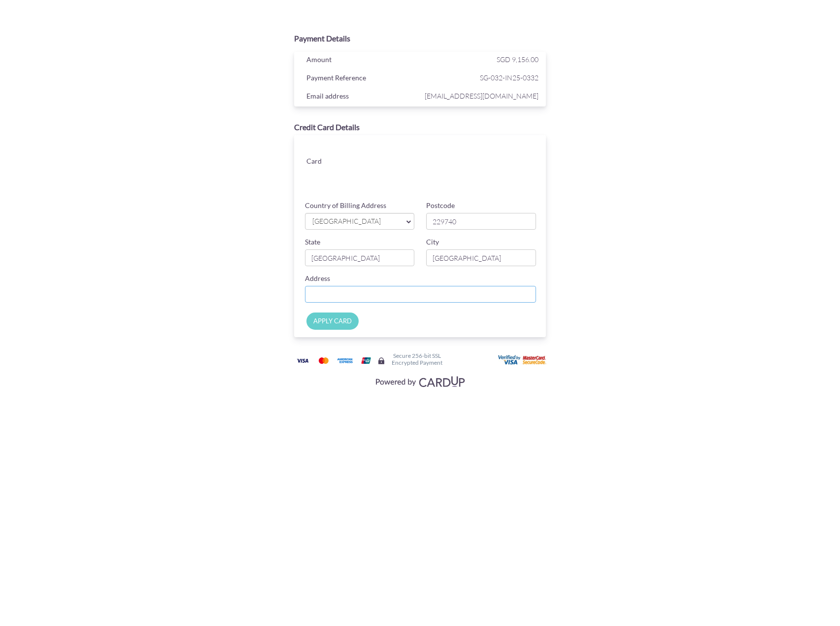  Describe the element at coordinates (302, 360) in the screenshot. I see `img: Visa` at that location.